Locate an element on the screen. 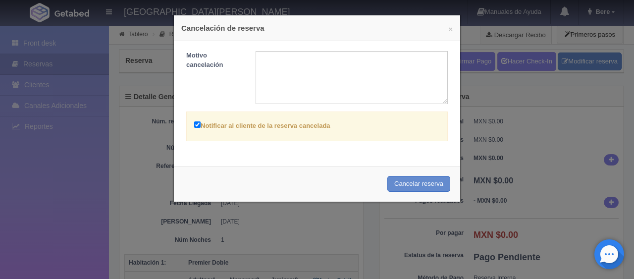 Image resolution: width=634 pixels, height=279 pixels. input: Notificar al cliente de la reserva cancelada is located at coordinates (197, 124).